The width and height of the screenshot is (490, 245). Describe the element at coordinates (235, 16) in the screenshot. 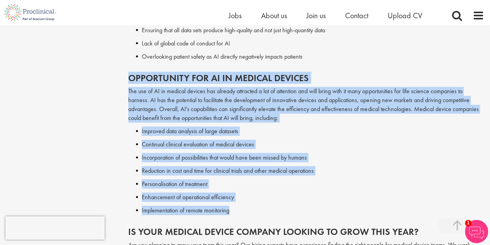

I see `span: Jobs` at that location.